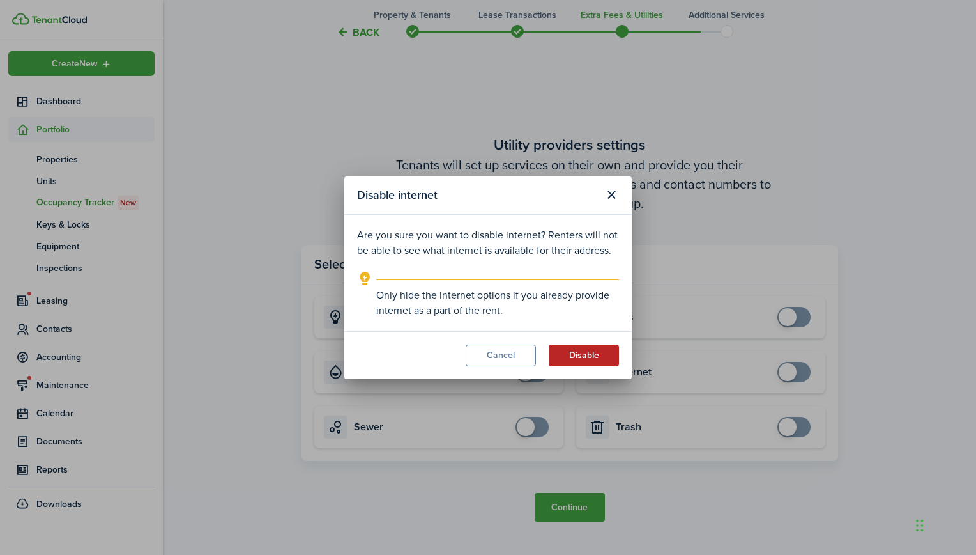 Image resolution: width=976 pixels, height=555 pixels. I want to click on explanation-description: Only hide the internet options if you already provide internet as a part of the rent., so click(498, 303).